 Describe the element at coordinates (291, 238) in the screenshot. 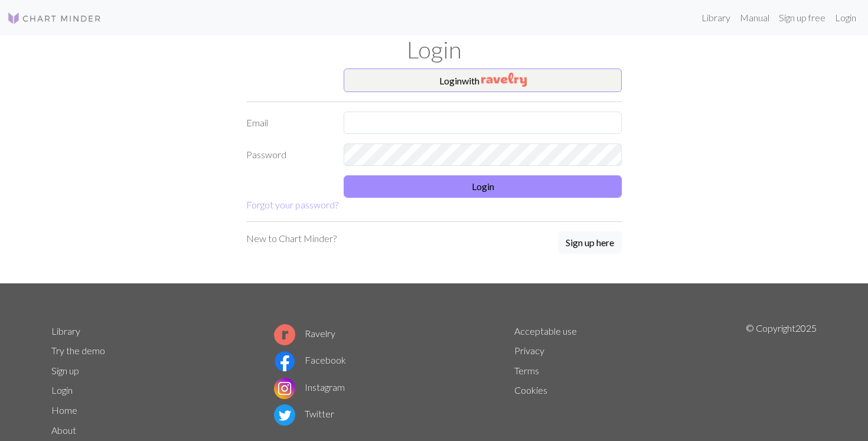

I see `p: New to Chart Minder?` at that location.